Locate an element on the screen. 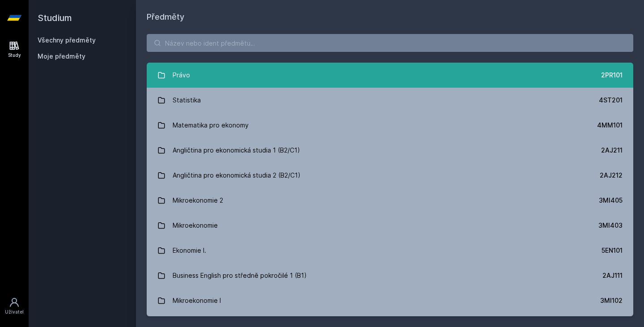  div: 2AJ111 is located at coordinates (612, 275).